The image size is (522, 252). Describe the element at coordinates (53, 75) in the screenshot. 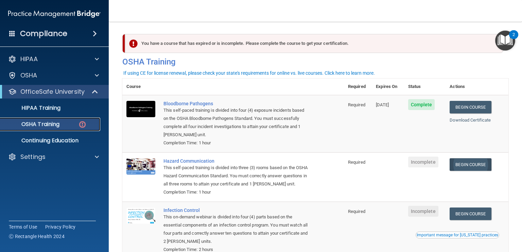

I see `a: OSHA` at that location.